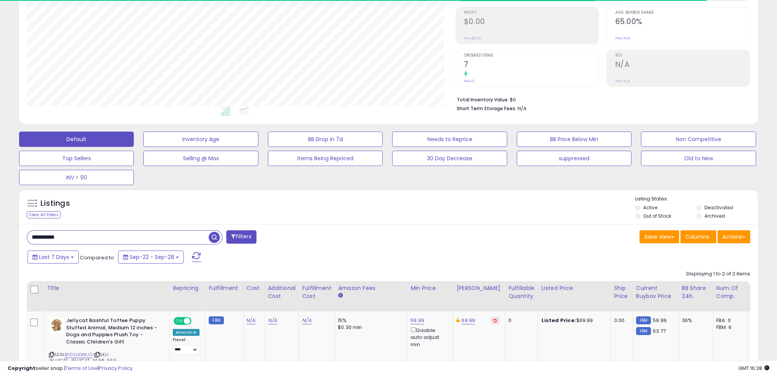  Describe the element at coordinates (81, 368) in the screenshot. I see `a: Terms of Use` at that location.